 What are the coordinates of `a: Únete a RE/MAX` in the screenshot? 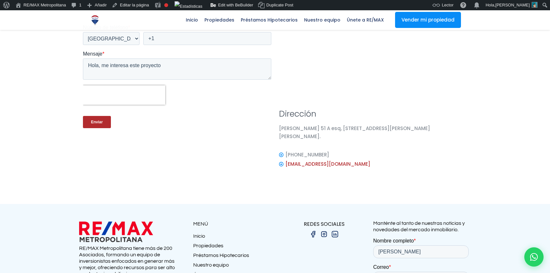 It's located at (365, 20).